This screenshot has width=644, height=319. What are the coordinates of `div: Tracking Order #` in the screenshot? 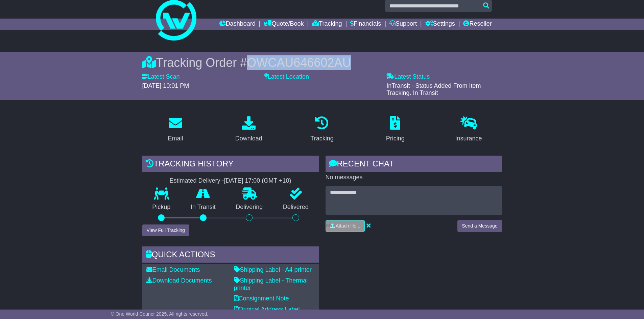 It's located at (322, 62).